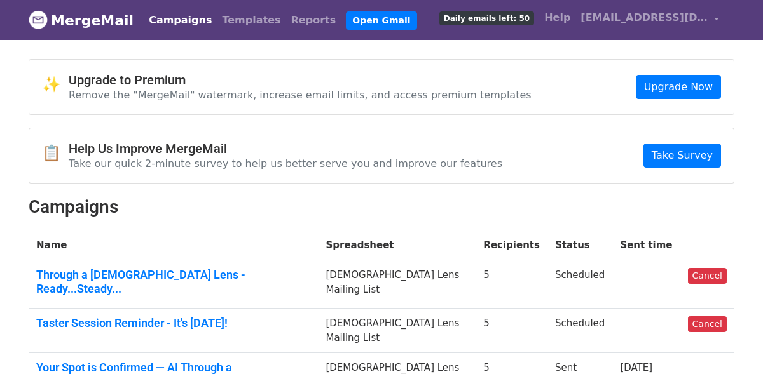 The image size is (763, 374). I want to click on h4: Help Us Improve MergeMail, so click(285, 149).